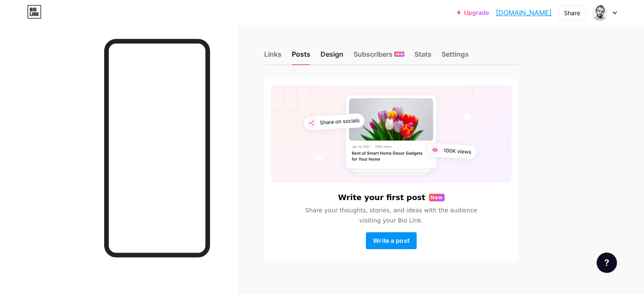  I want to click on div: Links, so click(273, 57).